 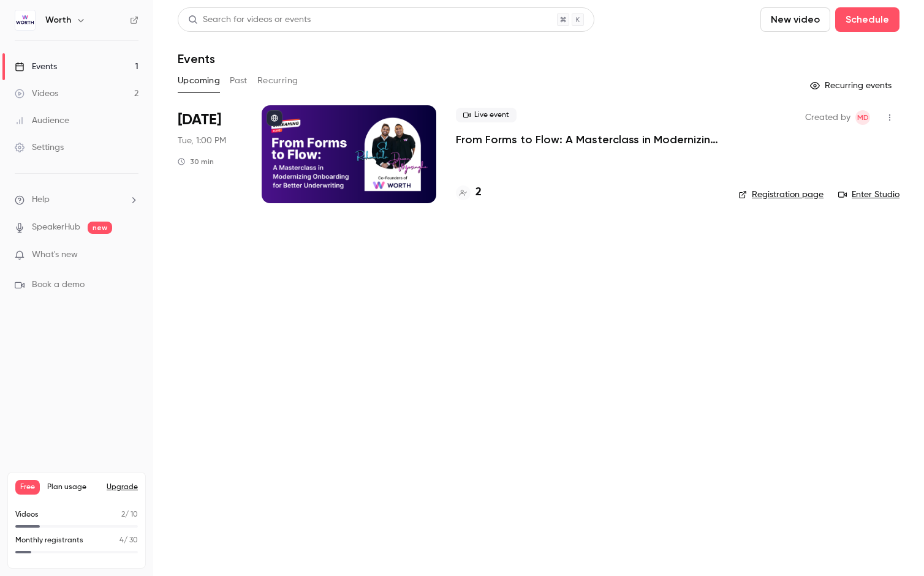 I want to click on p: / 10, so click(x=129, y=515).